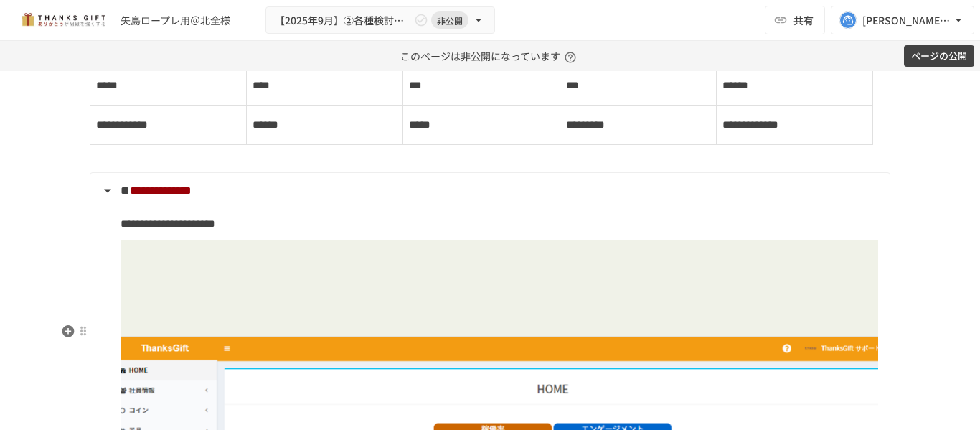 The image size is (980, 430). Describe the element at coordinates (803, 20) in the screenshot. I see `span: 共有` at that location.